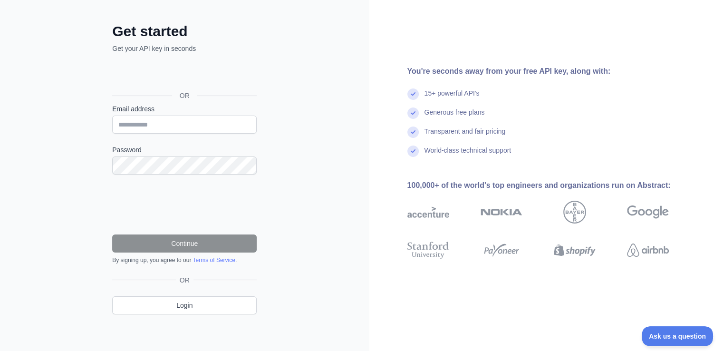 This screenshot has width=723, height=351. What do you see at coordinates (429, 212) in the screenshot?
I see `img: accenture` at bounding box center [429, 212].